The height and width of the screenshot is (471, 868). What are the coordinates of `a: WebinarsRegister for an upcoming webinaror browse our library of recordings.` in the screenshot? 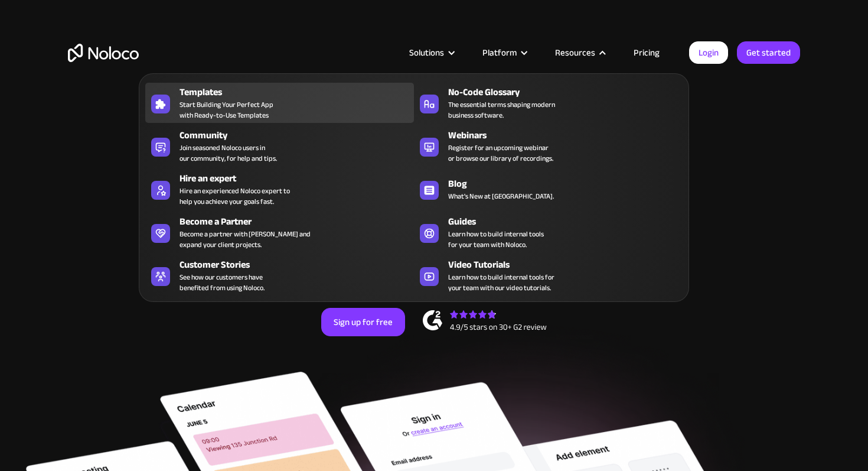 It's located at (548, 146).